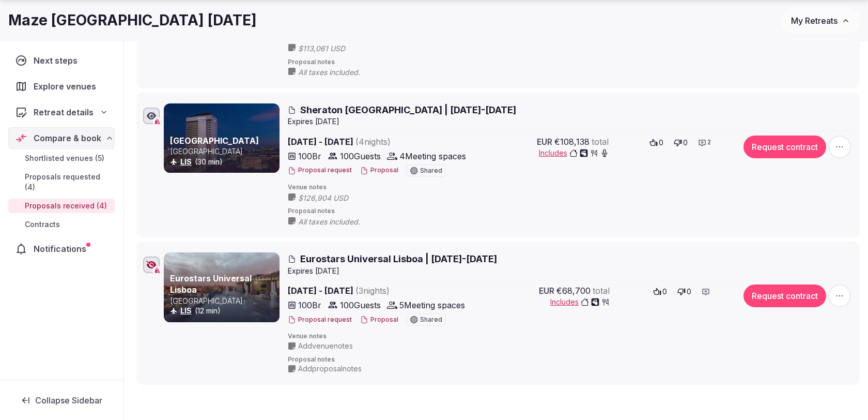 Image resolution: width=868 pixels, height=420 pixels. What do you see at coordinates (62, 206) in the screenshot?
I see `a: Proposals received (4)` at bounding box center [62, 206].